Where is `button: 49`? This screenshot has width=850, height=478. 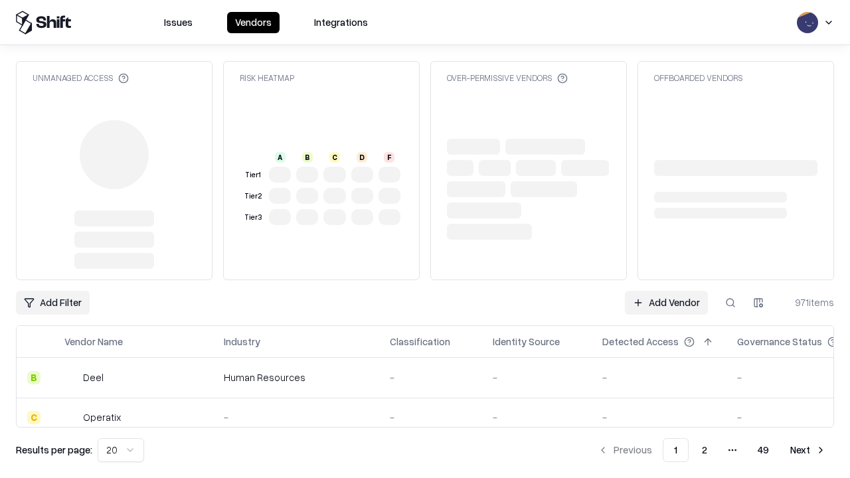
button: 49 is located at coordinates (763, 450).